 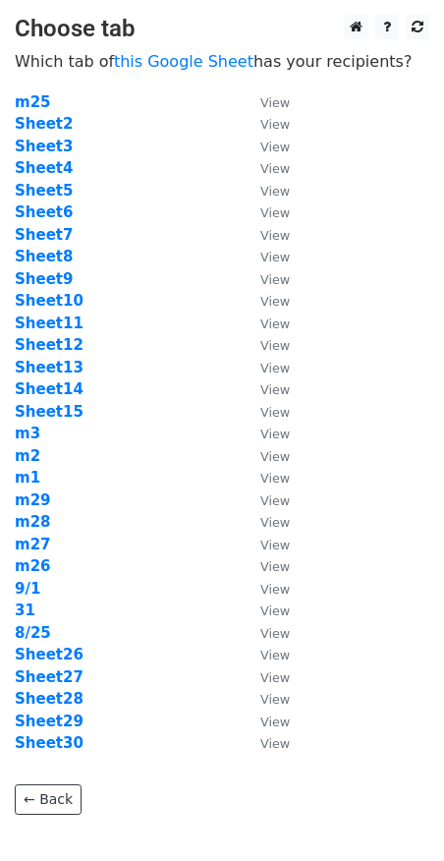 What do you see at coordinates (25, 610) in the screenshot?
I see `a: 31` at bounding box center [25, 610].